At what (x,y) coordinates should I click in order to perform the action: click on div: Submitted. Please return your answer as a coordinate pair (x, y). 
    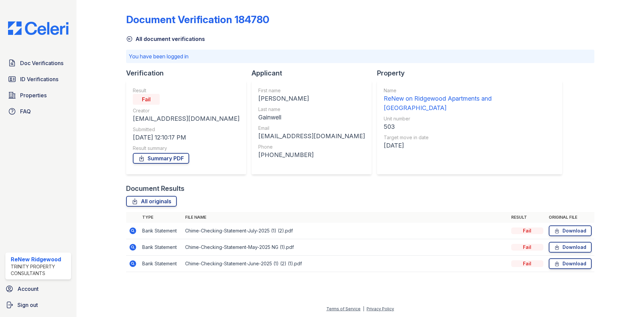
    Looking at the image, I should click on (186, 130).